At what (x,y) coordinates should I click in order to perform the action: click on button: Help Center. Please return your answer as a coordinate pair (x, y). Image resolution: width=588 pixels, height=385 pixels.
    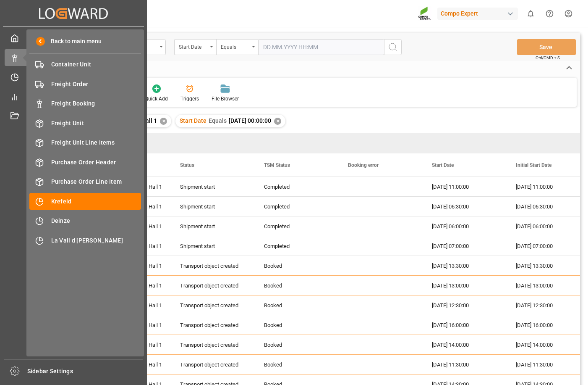
    Looking at the image, I should click on (549, 13).